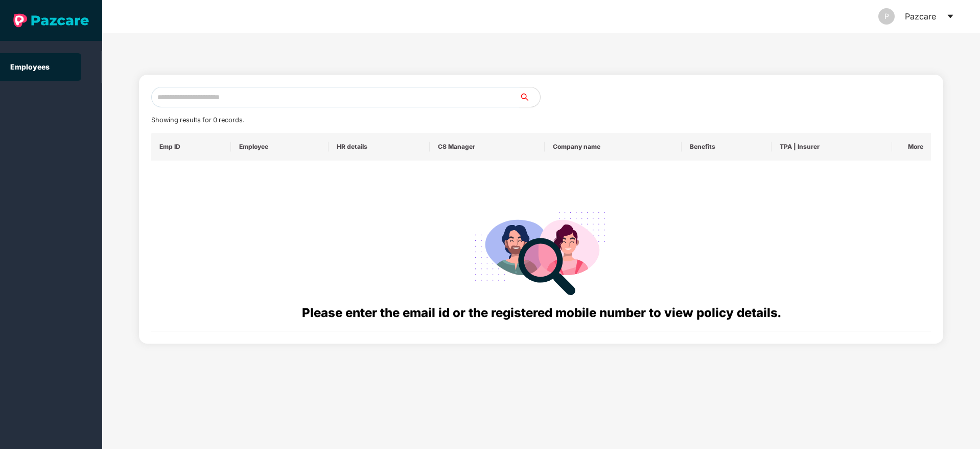 The image size is (980, 449). What do you see at coordinates (912, 147) in the screenshot?
I see `th: More` at bounding box center [912, 147].